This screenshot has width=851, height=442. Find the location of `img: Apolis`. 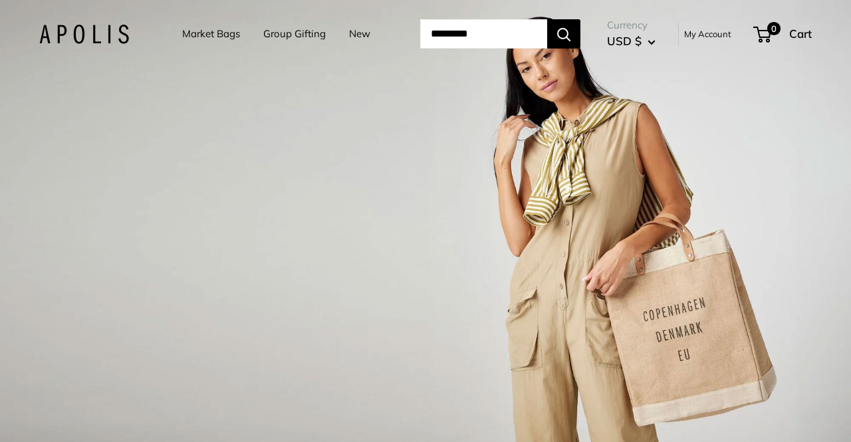

img: Apolis is located at coordinates (84, 34).